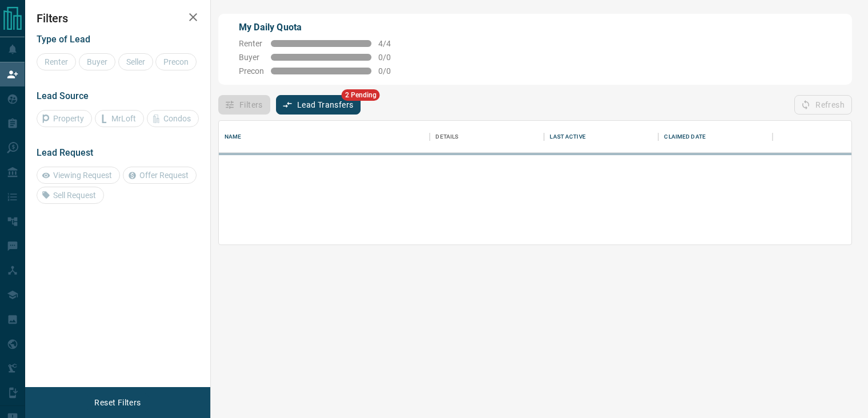  Describe the element at coordinates (63, 96) in the screenshot. I see `span: Lead Source` at that location.